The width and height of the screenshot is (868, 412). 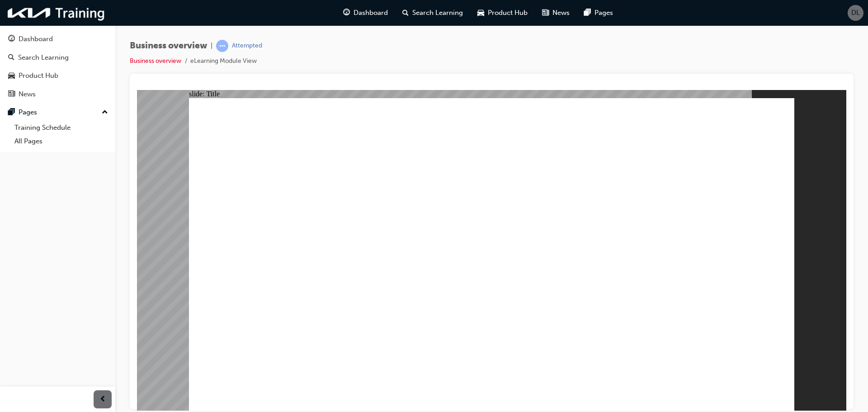 What do you see at coordinates (371, 13) in the screenshot?
I see `span: Dashboard` at bounding box center [371, 13].